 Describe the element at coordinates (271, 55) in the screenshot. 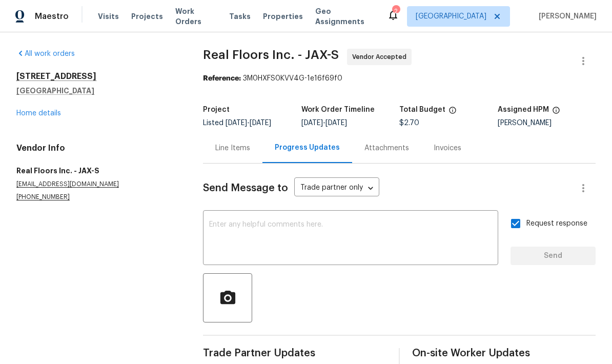

I see `span: Real Floors Inc. - JAX-S` at that location.